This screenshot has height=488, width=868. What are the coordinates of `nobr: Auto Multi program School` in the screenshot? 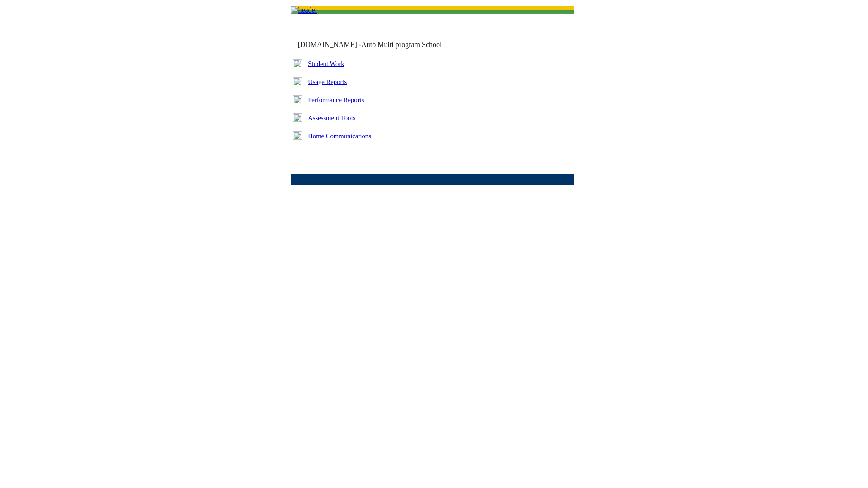 It's located at (401, 44).